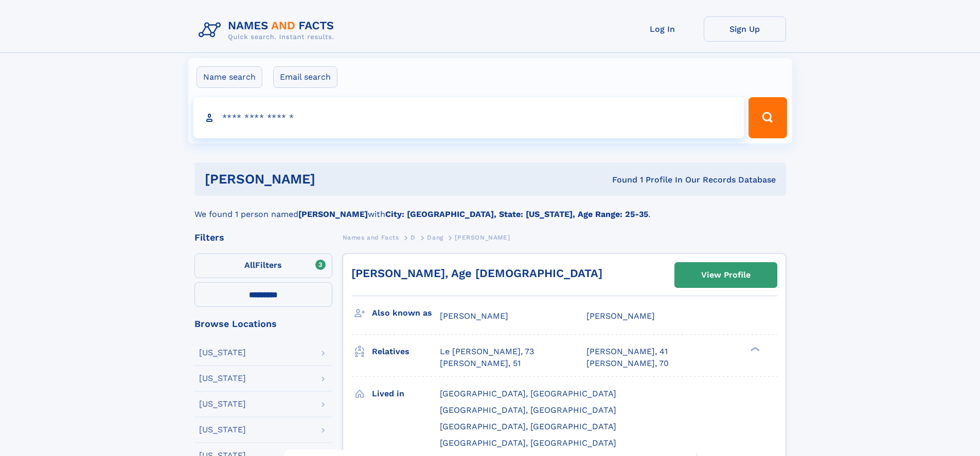 This screenshot has height=456, width=980. What do you see at coordinates (726, 275) in the screenshot?
I see `div: View Profile` at bounding box center [726, 275].